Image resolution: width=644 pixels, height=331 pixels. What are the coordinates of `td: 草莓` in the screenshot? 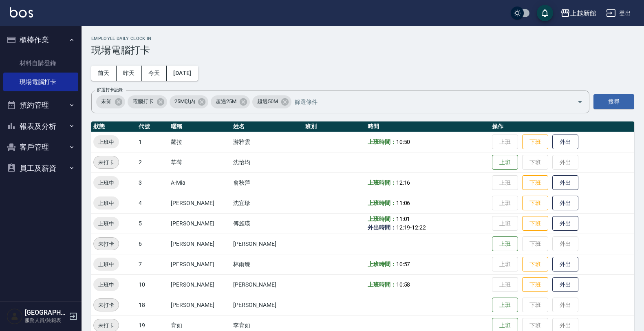 It's located at (200, 162).